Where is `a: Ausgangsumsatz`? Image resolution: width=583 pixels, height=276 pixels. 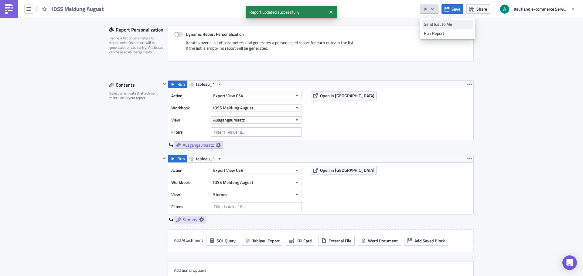 a: Ausgangsumsatz is located at coordinates (198, 145).